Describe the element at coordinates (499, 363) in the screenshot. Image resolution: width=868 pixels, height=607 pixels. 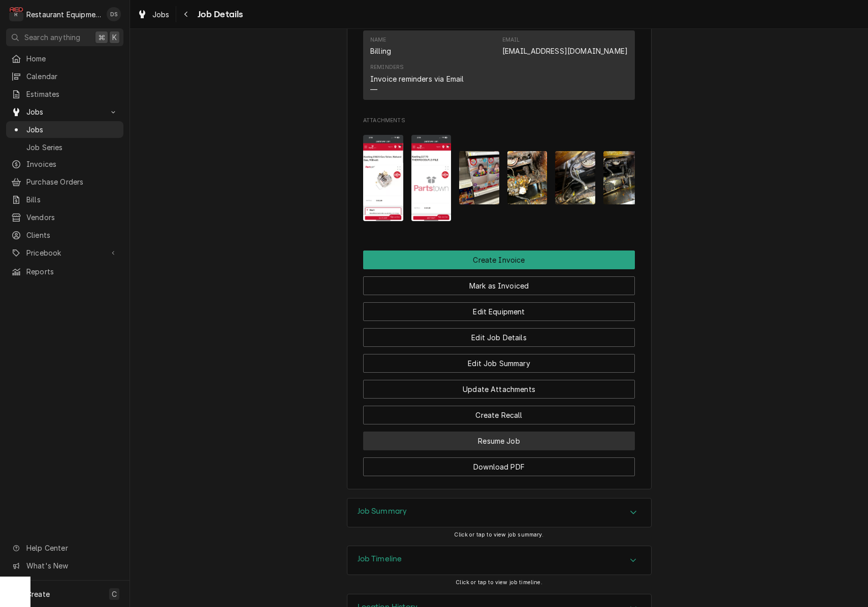
I see `button: Edit Job Summary` at that location.